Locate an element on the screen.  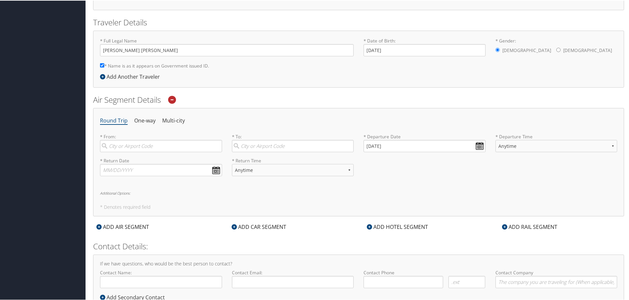
label: * Return Date is located at coordinates (161, 160).